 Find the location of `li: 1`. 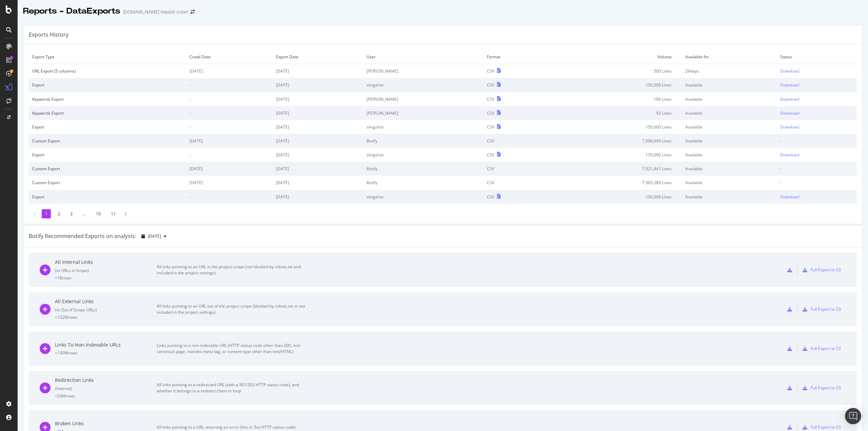

li: 1 is located at coordinates (46, 214).